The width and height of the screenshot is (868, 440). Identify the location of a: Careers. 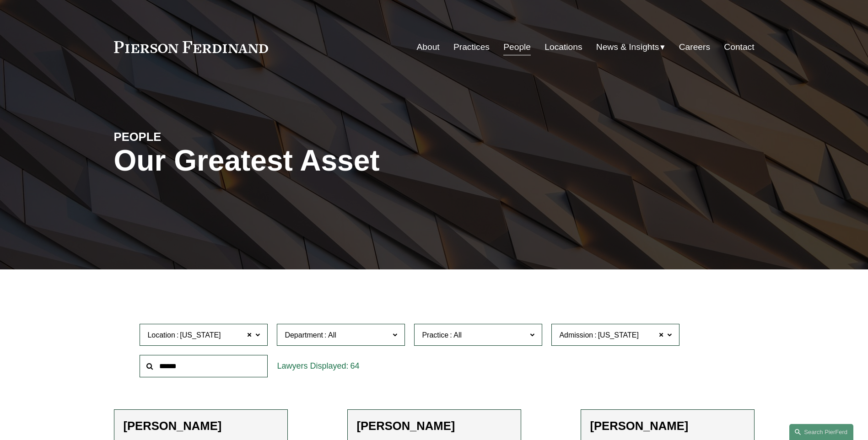
(694, 47).